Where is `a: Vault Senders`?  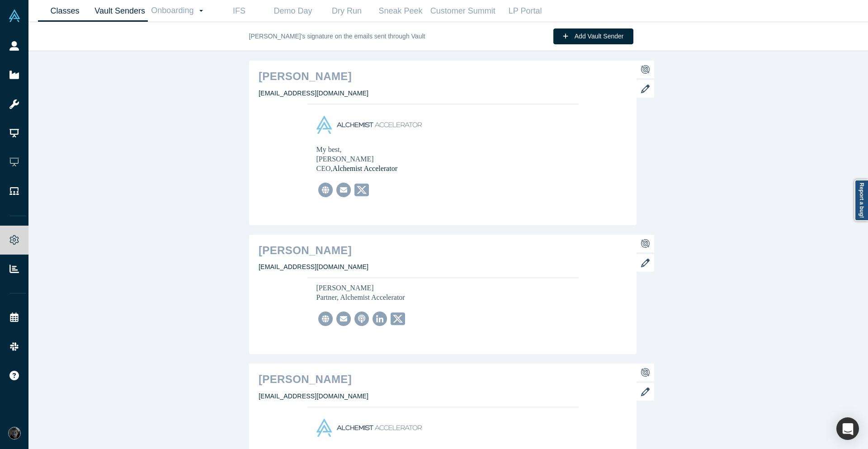
a: Vault Senders is located at coordinates (120, 10).